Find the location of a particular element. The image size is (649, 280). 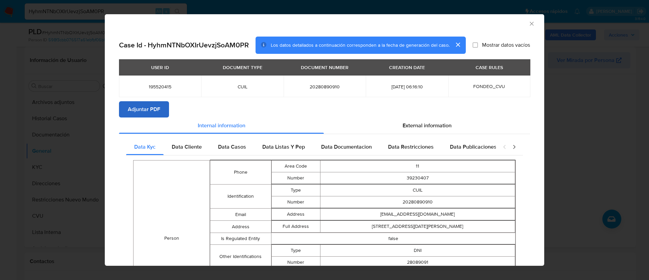

td: Identification is located at coordinates (241, 196).